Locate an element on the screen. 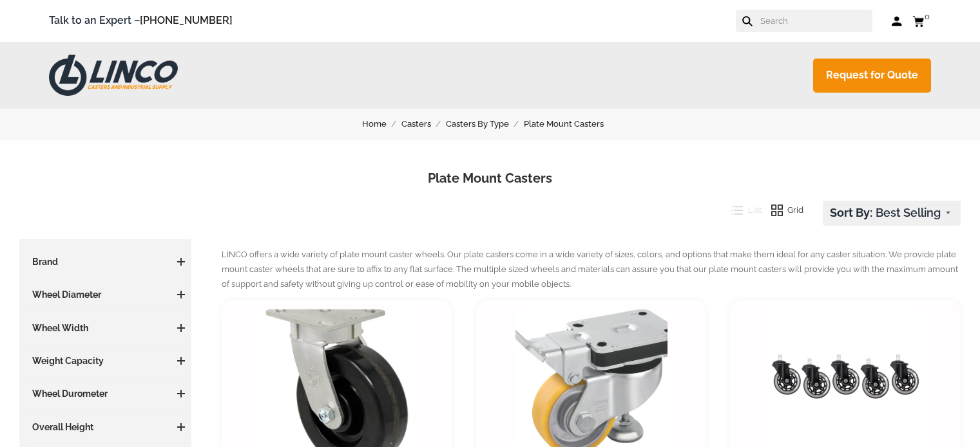 The image size is (980, 447). a: Casters By Type is located at coordinates (484, 124).